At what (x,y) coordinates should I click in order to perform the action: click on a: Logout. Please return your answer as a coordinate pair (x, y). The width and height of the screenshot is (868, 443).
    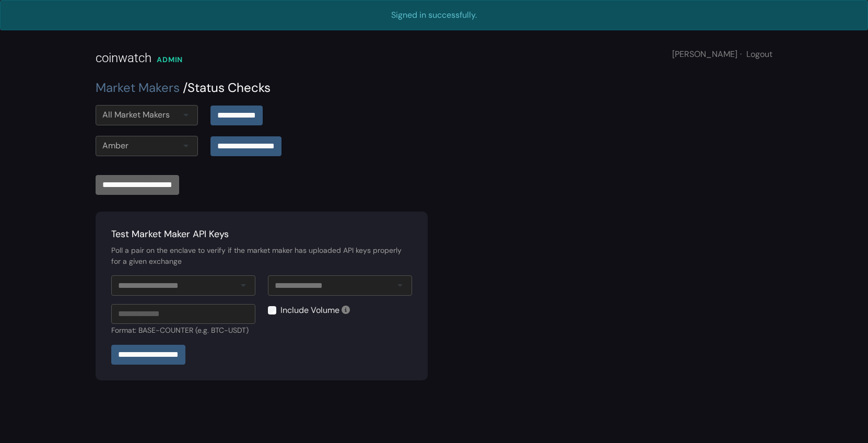
    Looking at the image, I should click on (759, 54).